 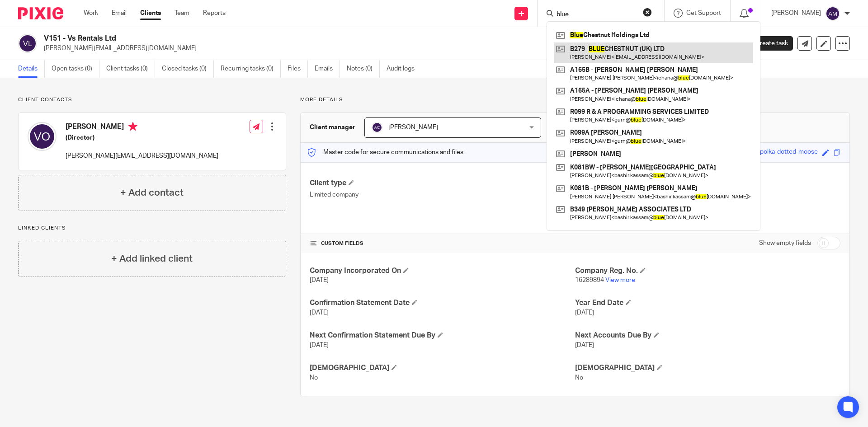 I want to click on a: Create task, so click(x=767, y=43).